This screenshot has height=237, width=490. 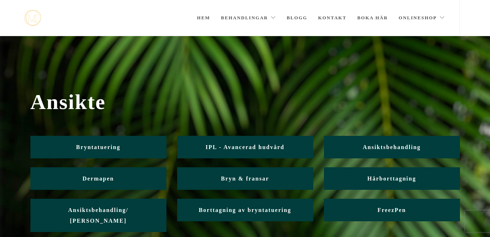 I want to click on span: Bryntatuering, so click(x=98, y=147).